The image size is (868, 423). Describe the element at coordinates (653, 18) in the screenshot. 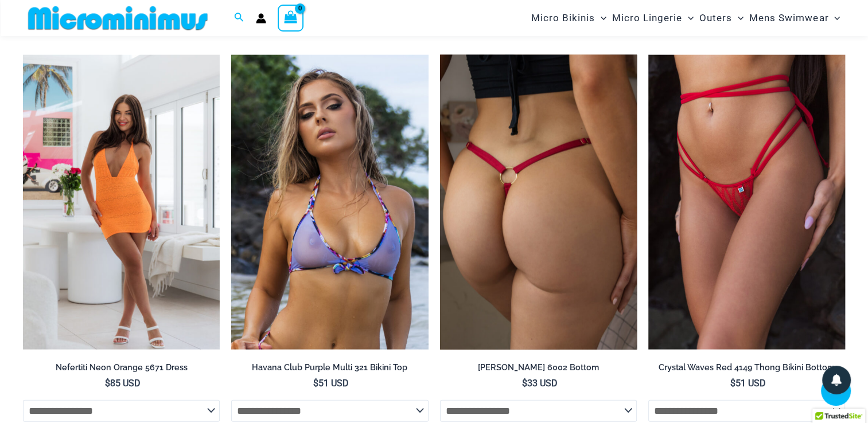

I see `a: Micro LingerieMenu ToggleMenu Toggle` at that location.